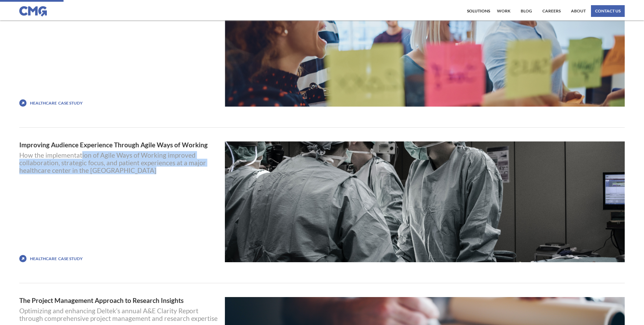 This screenshot has width=644, height=325. What do you see at coordinates (479, 11) in the screenshot?
I see `div: Solutions` at bounding box center [479, 11].